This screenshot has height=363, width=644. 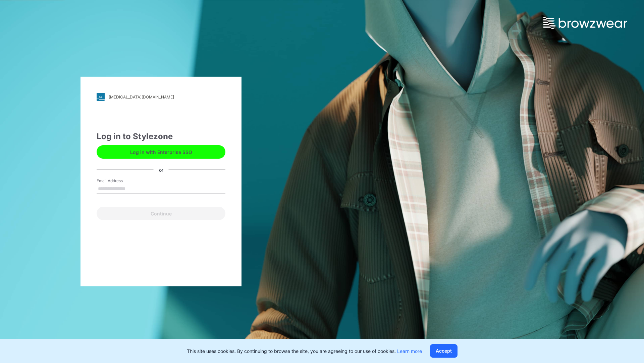 What do you see at coordinates (586, 23) in the screenshot?
I see `img: browzwear-logo.e42bd6dac1945053ebaf764b6aa21510.svg` at bounding box center [586, 23].